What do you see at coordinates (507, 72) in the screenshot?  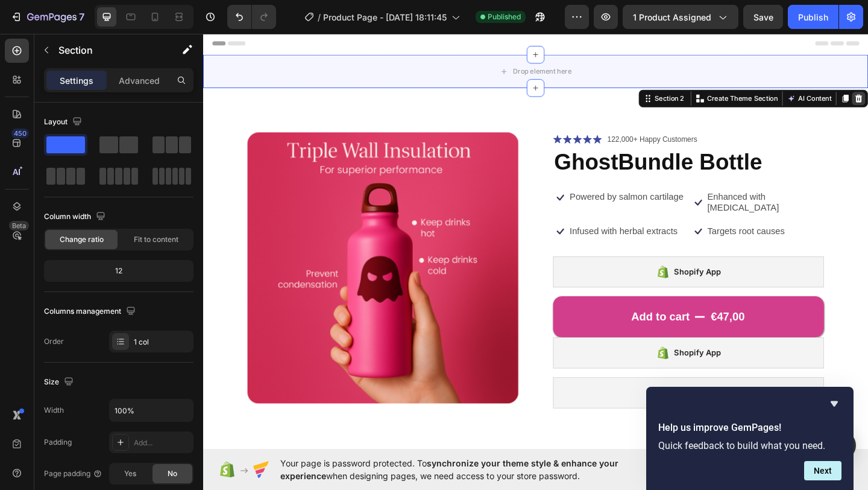 I see `div: Section 2` at bounding box center [507, 72].